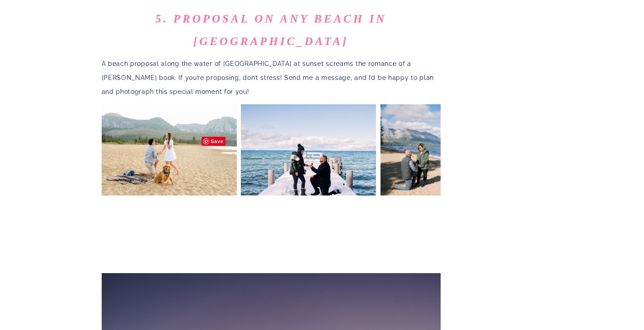  What do you see at coordinates (411, 149) in the screenshot?
I see `img: Proposal-on-the-beach-with-mountain-background` at bounding box center [411, 149].